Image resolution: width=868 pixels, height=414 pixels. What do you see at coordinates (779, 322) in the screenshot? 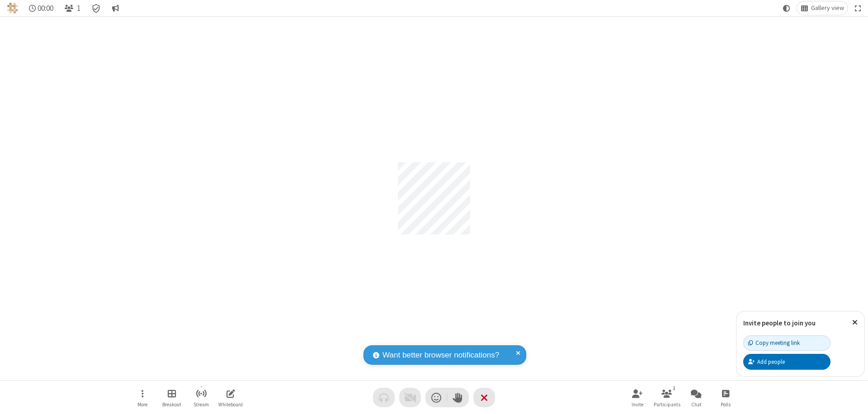
I see `label: Invite people to join you` at bounding box center [779, 322].